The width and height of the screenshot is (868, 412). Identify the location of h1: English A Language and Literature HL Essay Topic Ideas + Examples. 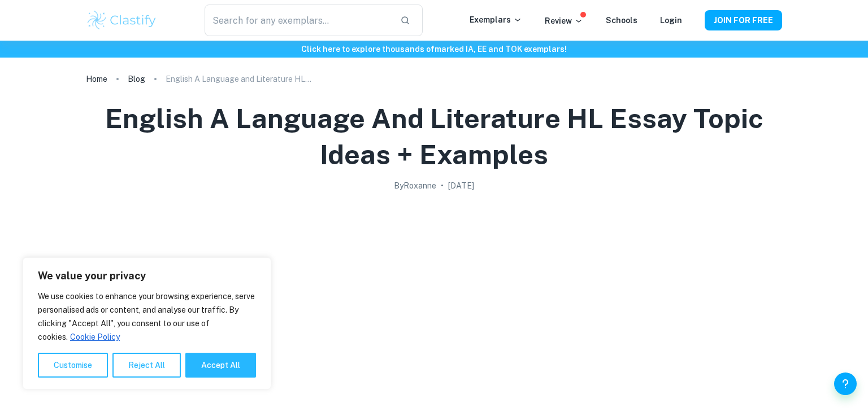
(434, 136).